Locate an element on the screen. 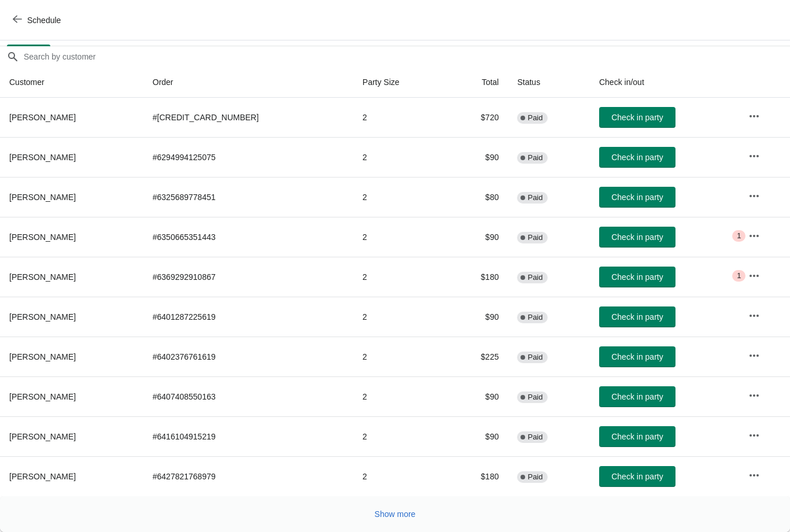 The width and height of the screenshot is (790, 532). th: Total is located at coordinates (477, 82).